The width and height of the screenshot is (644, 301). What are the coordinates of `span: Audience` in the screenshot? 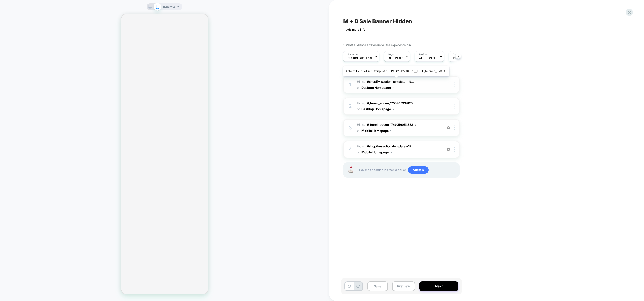 It's located at (353, 55).